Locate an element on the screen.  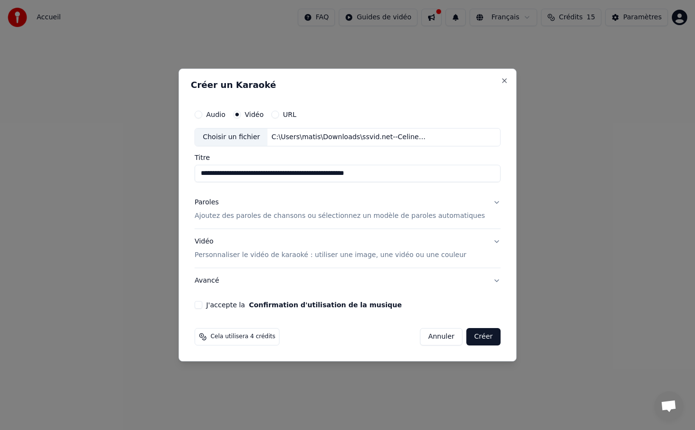
p: Ajoutez des paroles de chansons ou sélectionnez un modèle de paroles automatiques is located at coordinates (340, 216).